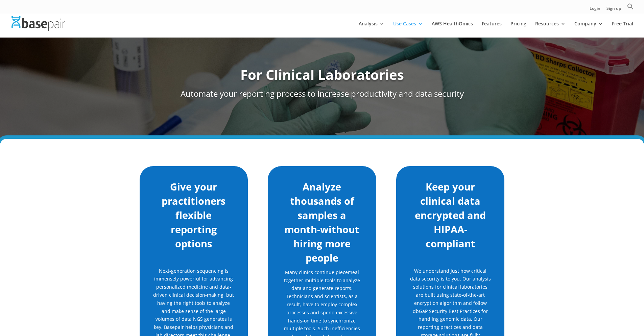 The width and height of the screenshot is (644, 336). I want to click on a: AWS HealthOmics, so click(453, 29).